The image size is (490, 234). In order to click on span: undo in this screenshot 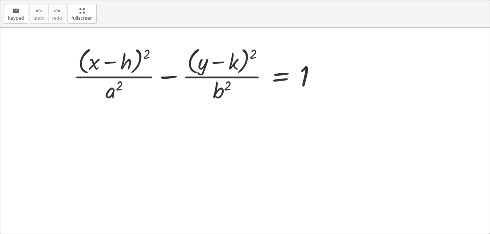, I will do `click(39, 18)`.